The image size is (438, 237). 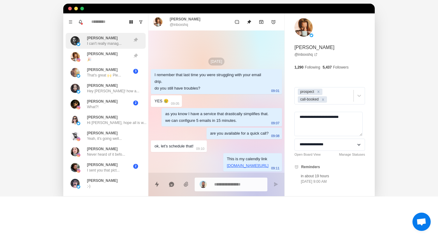 I want to click on button: Notifications, so click(x=80, y=22).